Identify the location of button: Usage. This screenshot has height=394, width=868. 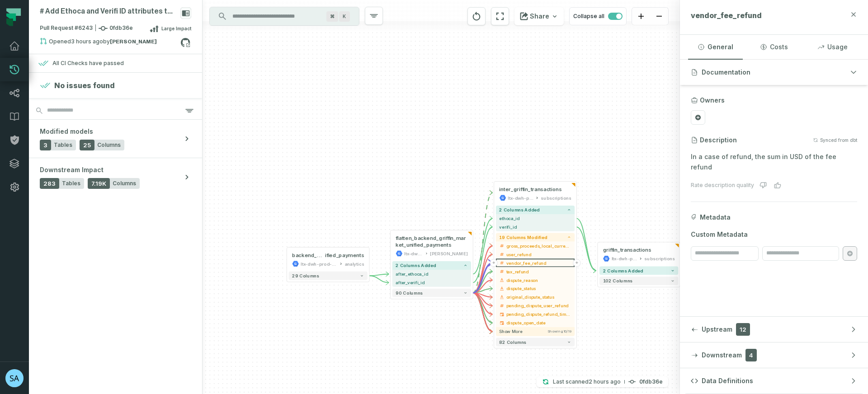
(833, 47).